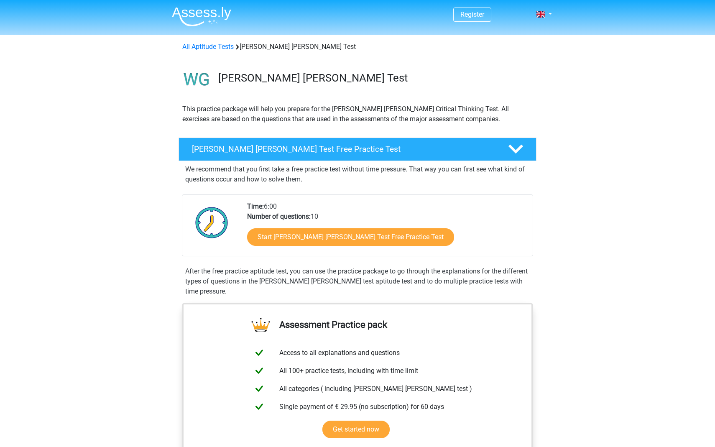 Image resolution: width=715 pixels, height=447 pixels. What do you see at coordinates (358, 281) in the screenshot?
I see `div: After the free practice aptitude test, you can use the practice package to go through the explana...` at bounding box center [358, 281].